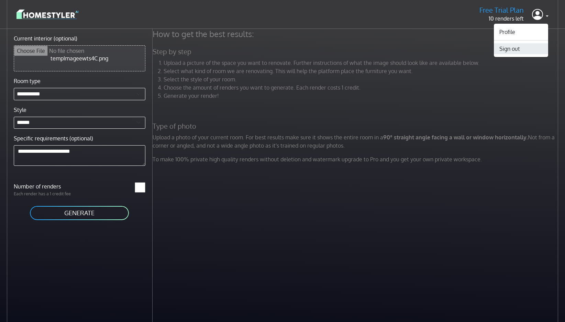  What do you see at coordinates (27, 81) in the screenshot?
I see `label: Room type` at bounding box center [27, 81].